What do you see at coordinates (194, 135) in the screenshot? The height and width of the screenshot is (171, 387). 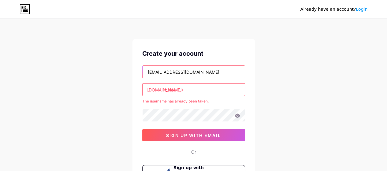 I see `button: sign up with email` at bounding box center [194, 135].